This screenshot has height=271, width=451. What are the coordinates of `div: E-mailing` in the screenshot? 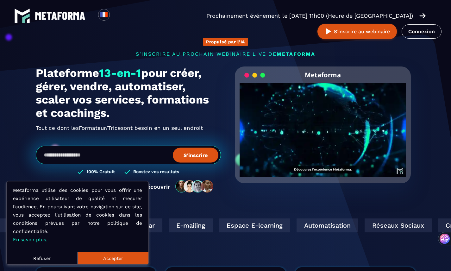 It's located at (190, 225).